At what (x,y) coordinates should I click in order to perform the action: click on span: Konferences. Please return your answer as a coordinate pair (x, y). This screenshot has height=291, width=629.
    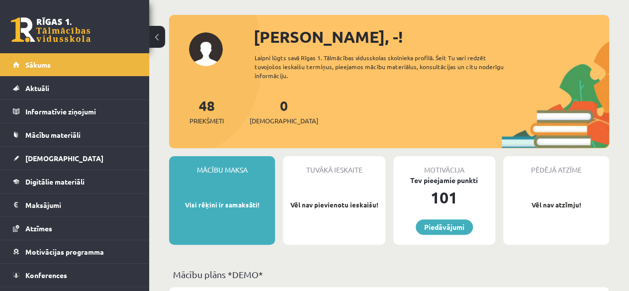
    Looking at the image, I should click on (46, 275).